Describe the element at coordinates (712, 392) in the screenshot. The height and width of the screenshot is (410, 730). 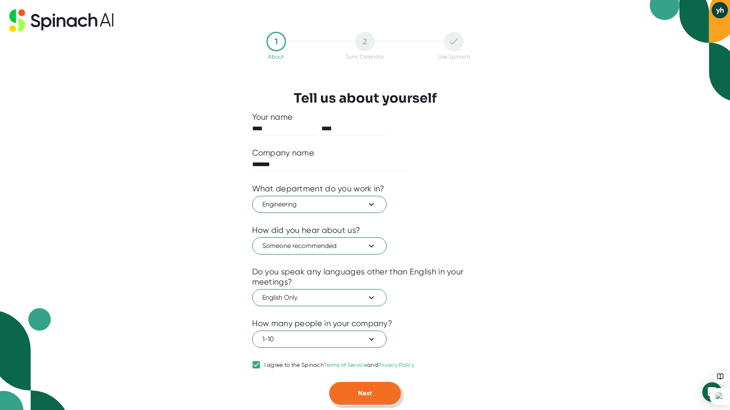
I see `div: Open Intercom Messenger` at that location.